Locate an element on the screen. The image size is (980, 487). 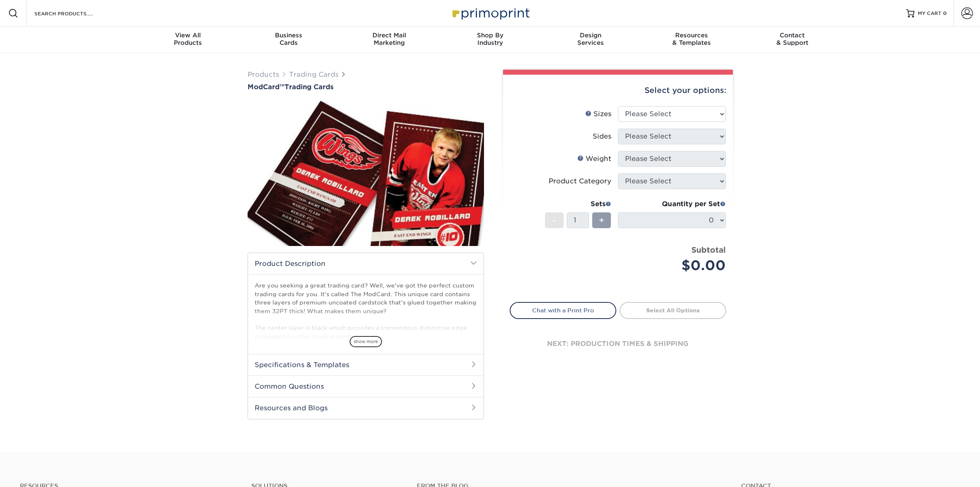
a: ModCard™Trading Cards is located at coordinates (366, 87).